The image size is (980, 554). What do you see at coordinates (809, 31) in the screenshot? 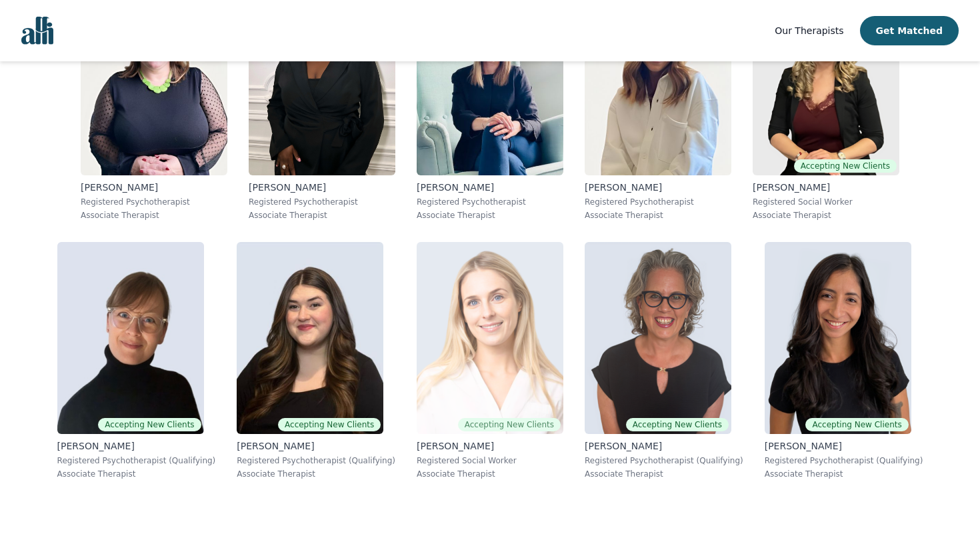
I see `span: Our Therapists` at bounding box center [809, 31].